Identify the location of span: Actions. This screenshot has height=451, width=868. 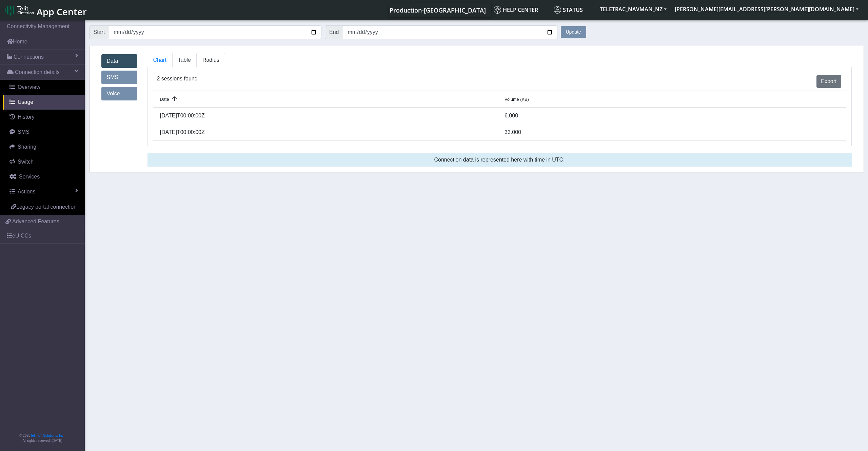
(26, 191).